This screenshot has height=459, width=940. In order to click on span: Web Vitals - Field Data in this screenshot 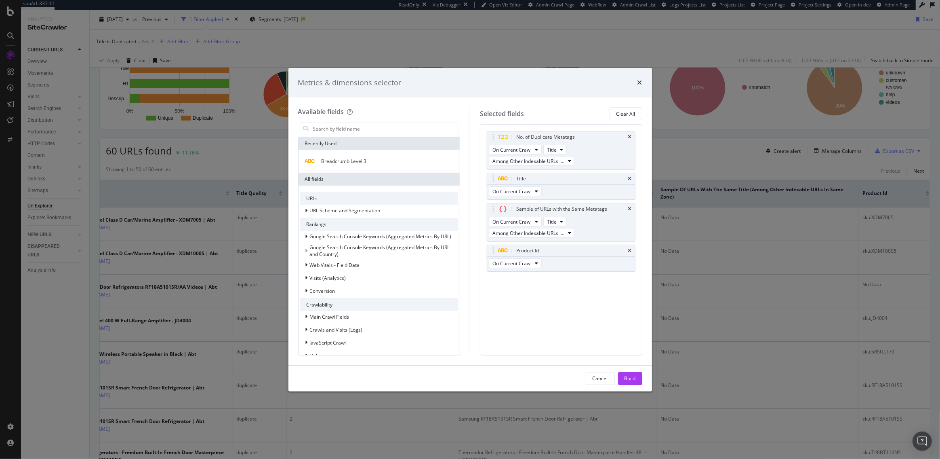, I will do `click(335, 265)`.